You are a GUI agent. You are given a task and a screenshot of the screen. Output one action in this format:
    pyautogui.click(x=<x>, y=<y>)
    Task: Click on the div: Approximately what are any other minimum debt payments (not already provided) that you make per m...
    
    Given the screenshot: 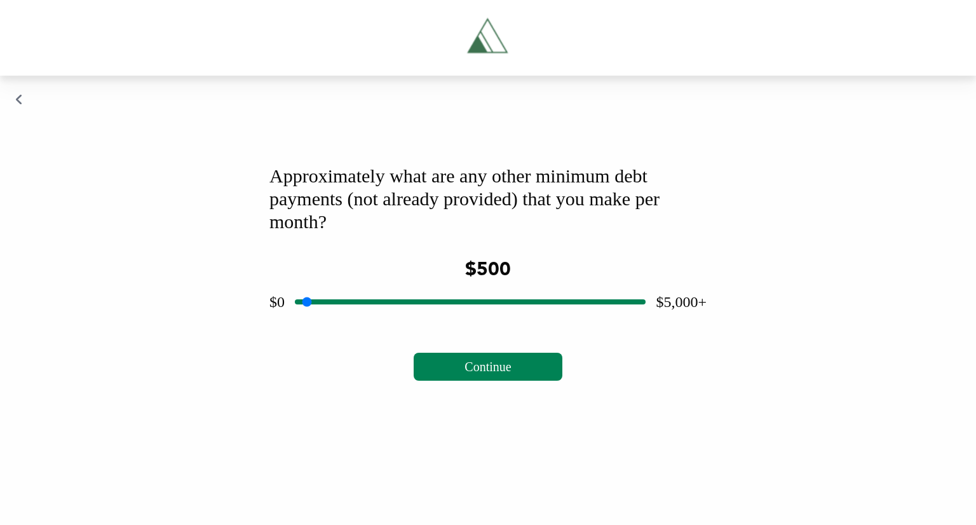 What is the action you would take?
    pyautogui.click(x=488, y=199)
    